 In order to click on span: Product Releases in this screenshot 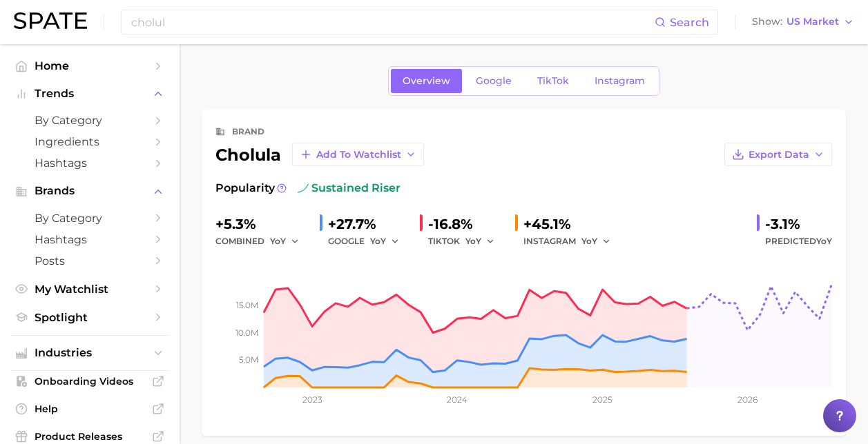, I will do `click(89, 437)`.